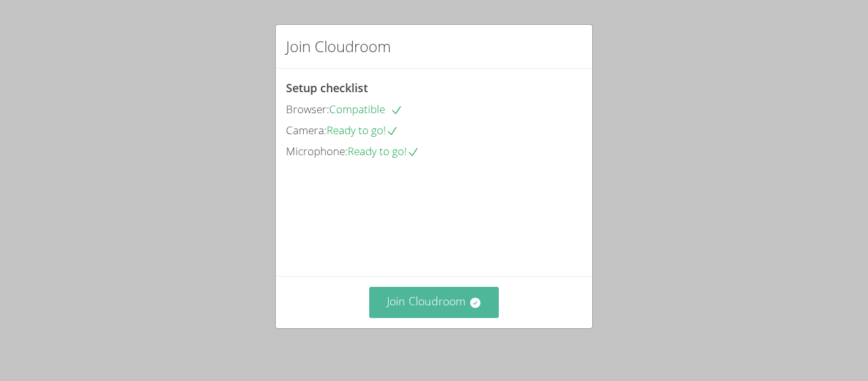  Describe the element at coordinates (338, 47) in the screenshot. I see `h2: Join Cloudroom` at that location.